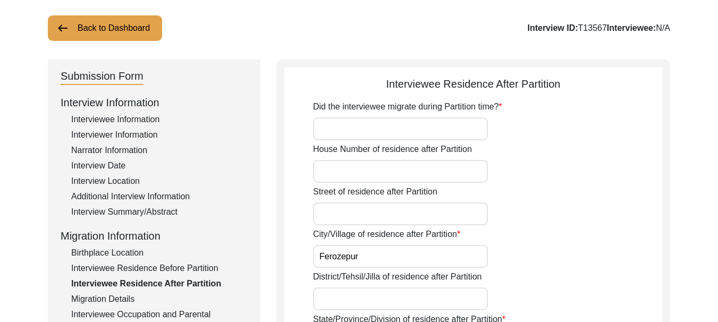  I want to click on div: Additional Interview Information, so click(159, 197).